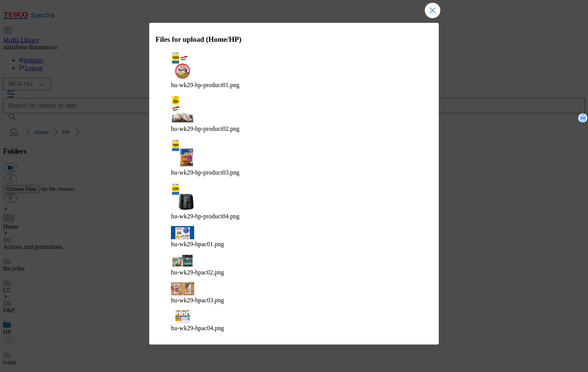 Image resolution: width=588 pixels, height=372 pixels. Describe the element at coordinates (294, 129) in the screenshot. I see `figcaption: hu-wk29-hp-product02.png` at that location.